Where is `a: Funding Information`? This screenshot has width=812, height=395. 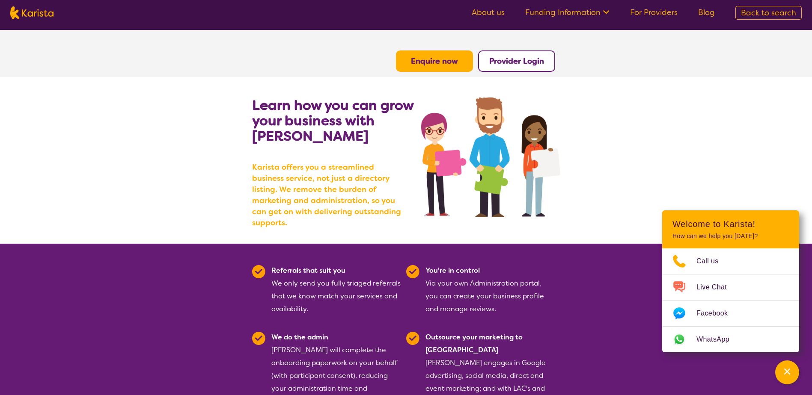 a: Funding Information is located at coordinates (567, 12).